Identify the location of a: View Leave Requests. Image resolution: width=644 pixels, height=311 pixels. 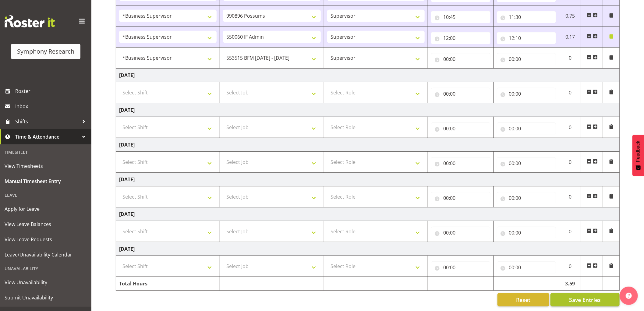
(46, 240).